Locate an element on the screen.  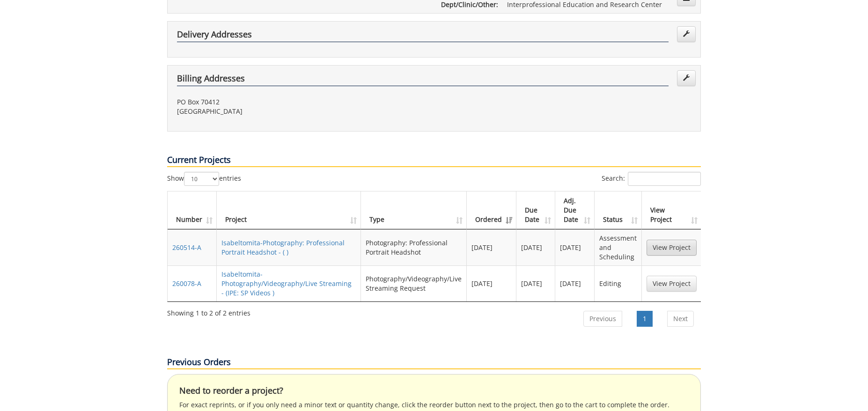
th: Number: activate to sort column ascending is located at coordinates (192, 210).